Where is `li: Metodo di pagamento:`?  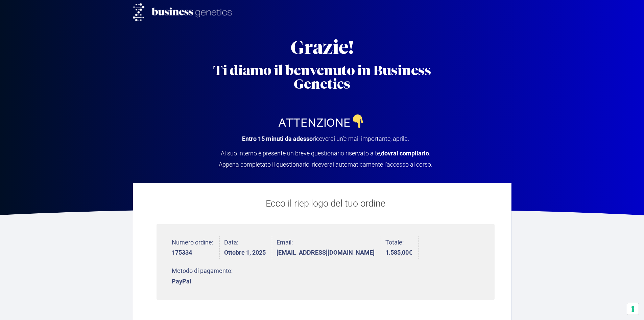 li: Metodo di pagamento: is located at coordinates (202, 276).